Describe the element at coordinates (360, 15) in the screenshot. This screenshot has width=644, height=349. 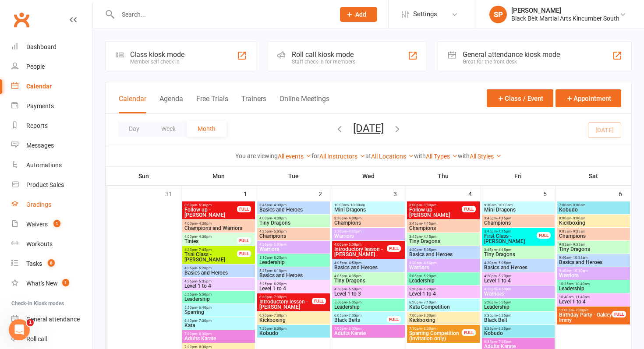
I see `span: Add` at that location.